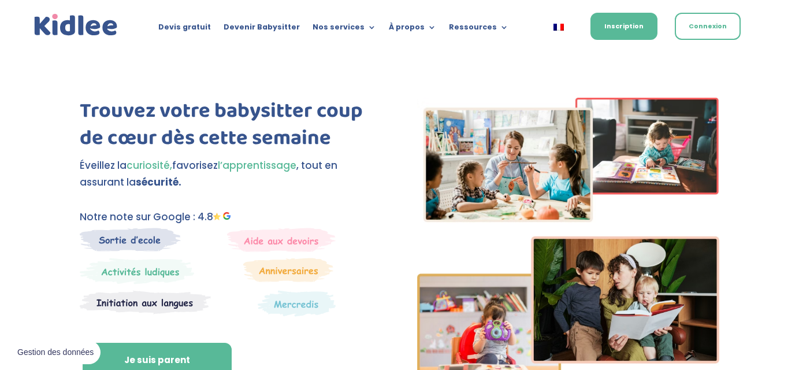  I want to click on a: Devis gratuit, so click(184, 29).